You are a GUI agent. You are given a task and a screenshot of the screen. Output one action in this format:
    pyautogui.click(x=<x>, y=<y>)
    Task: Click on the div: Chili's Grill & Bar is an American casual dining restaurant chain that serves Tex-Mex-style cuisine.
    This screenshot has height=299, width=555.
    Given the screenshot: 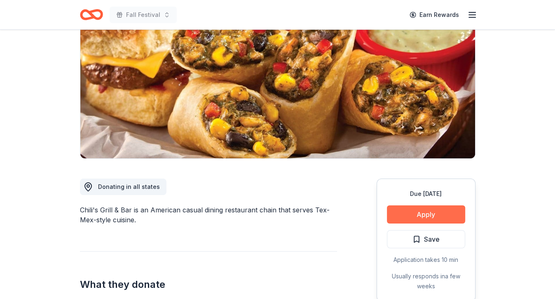 What is the action you would take?
    pyautogui.click(x=208, y=215)
    